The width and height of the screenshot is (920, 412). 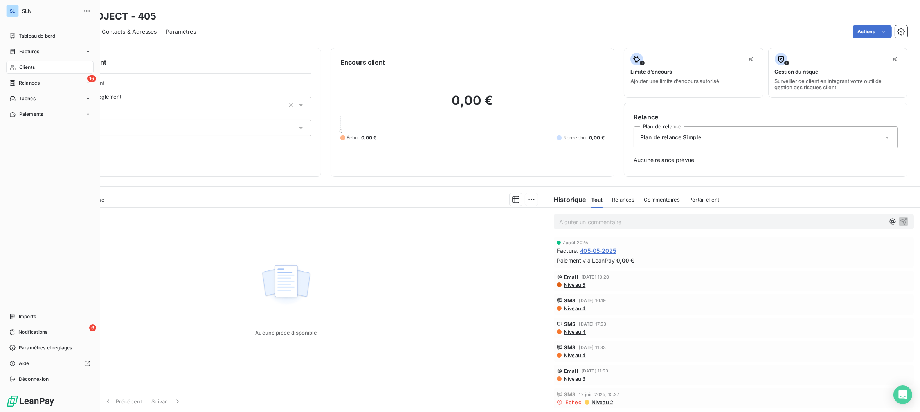 What do you see at coordinates (838, 84) in the screenshot?
I see `span: Surveiller ce client en intégrant votre outil de gestion des risques client.` at bounding box center [838, 84].